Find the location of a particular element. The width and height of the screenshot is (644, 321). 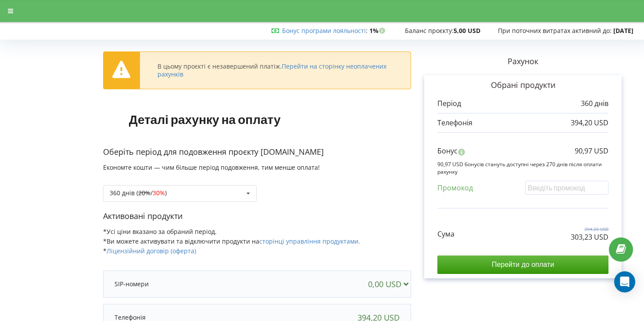

p: Бонус is located at coordinates (448, 151).